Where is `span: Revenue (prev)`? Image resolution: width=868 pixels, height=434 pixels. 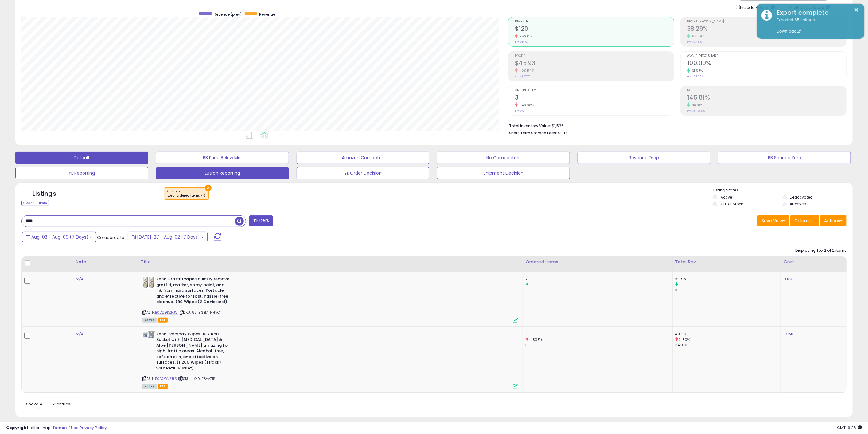
span: Revenue (prev) is located at coordinates (228, 14).